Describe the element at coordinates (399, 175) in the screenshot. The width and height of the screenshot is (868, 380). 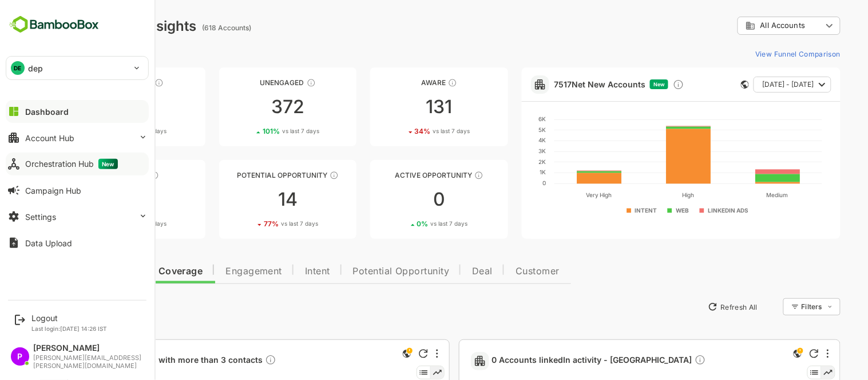
I see `div: Active Opportunity` at that location.